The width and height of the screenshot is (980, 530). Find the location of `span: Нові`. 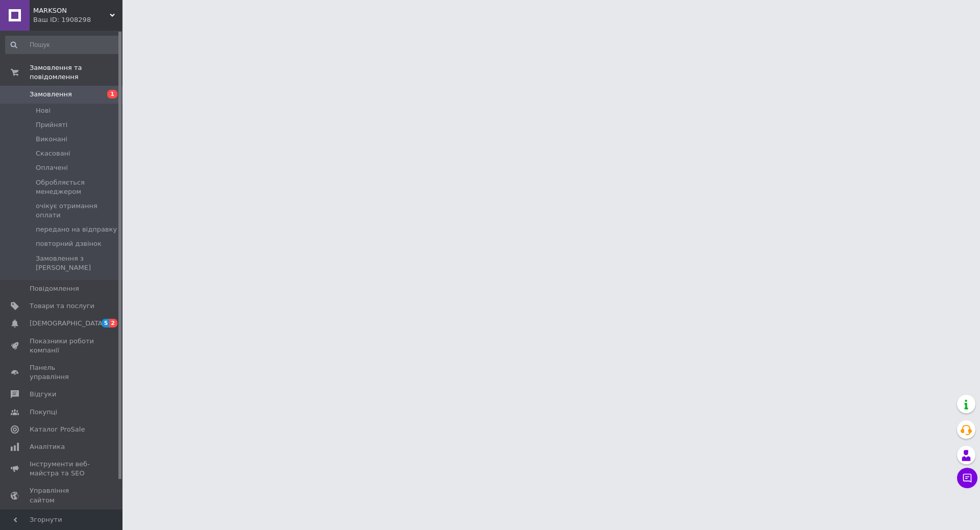

span: Нові is located at coordinates (42, 111).